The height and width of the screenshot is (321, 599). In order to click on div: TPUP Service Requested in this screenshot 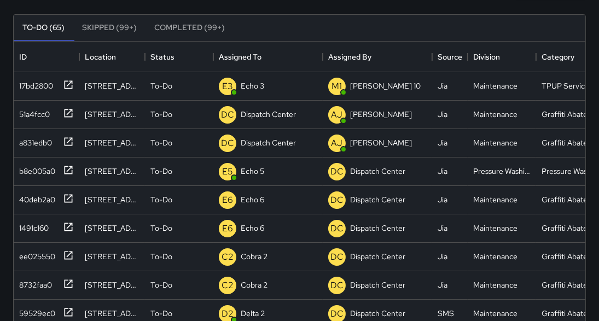, I will do `click(570, 86)`.